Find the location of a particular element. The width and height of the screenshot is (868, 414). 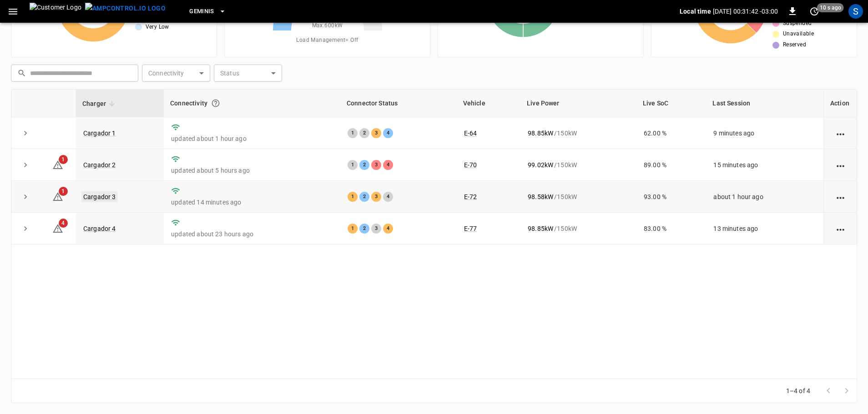

button: Connection between the charger and our software. is located at coordinates (216, 104).